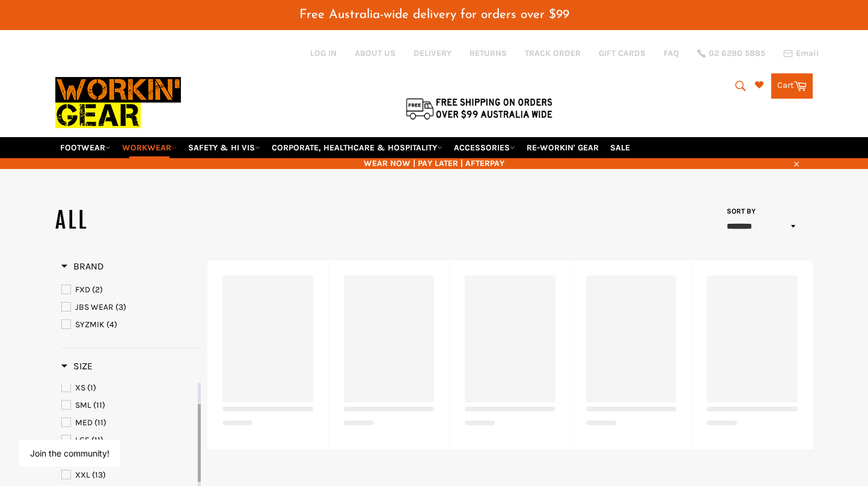 The image size is (868, 486). Describe the element at coordinates (808, 54) in the screenshot. I see `span: Email` at that location.